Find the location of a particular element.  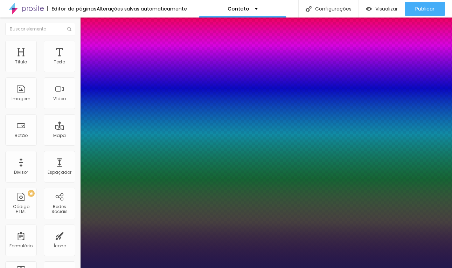

div: Imagem is located at coordinates (21, 99).